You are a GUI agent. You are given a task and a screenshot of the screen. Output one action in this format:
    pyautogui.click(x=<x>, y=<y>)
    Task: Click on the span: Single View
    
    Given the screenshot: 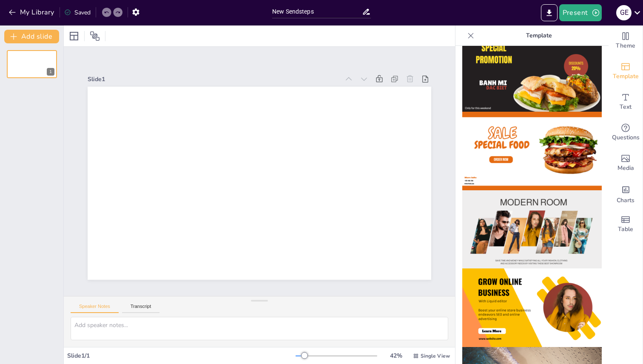 What is the action you would take?
    pyautogui.click(x=435, y=356)
    